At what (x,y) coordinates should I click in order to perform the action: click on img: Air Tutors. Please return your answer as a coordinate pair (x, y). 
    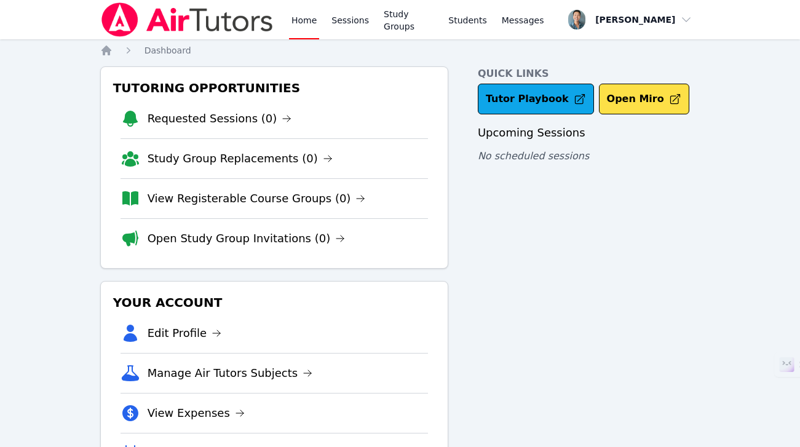
    Looking at the image, I should click on (187, 20).